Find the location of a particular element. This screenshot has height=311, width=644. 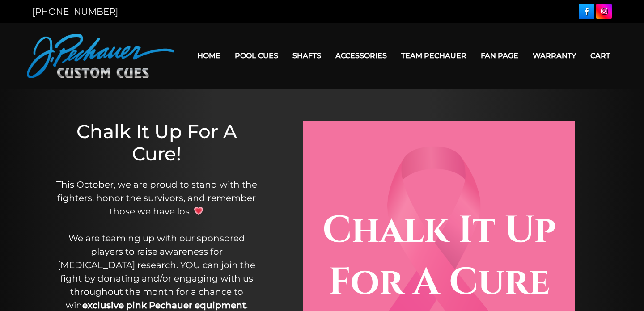

a: Home is located at coordinates (209, 55).